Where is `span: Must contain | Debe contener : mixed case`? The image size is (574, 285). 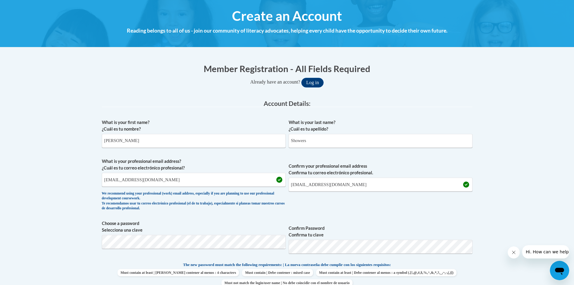 span: Must contain | Debe contener : mixed case is located at coordinates (277, 273).